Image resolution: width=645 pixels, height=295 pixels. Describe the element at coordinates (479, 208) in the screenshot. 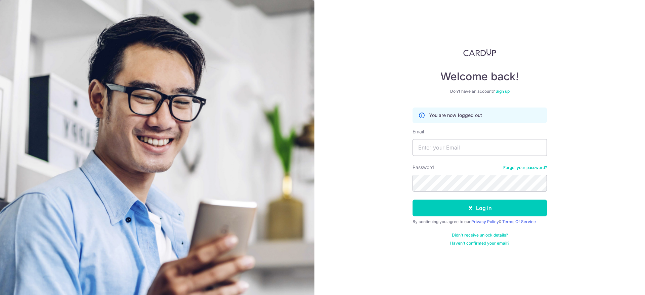

I see `button: Log in` at that location.